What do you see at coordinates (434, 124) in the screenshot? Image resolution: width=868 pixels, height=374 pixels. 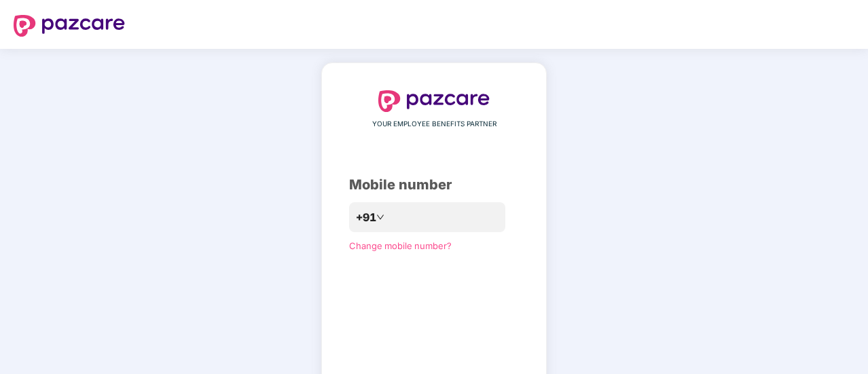 I see `span: YOUR EMPLOYEE BENEFITS PARTNER` at bounding box center [434, 124].